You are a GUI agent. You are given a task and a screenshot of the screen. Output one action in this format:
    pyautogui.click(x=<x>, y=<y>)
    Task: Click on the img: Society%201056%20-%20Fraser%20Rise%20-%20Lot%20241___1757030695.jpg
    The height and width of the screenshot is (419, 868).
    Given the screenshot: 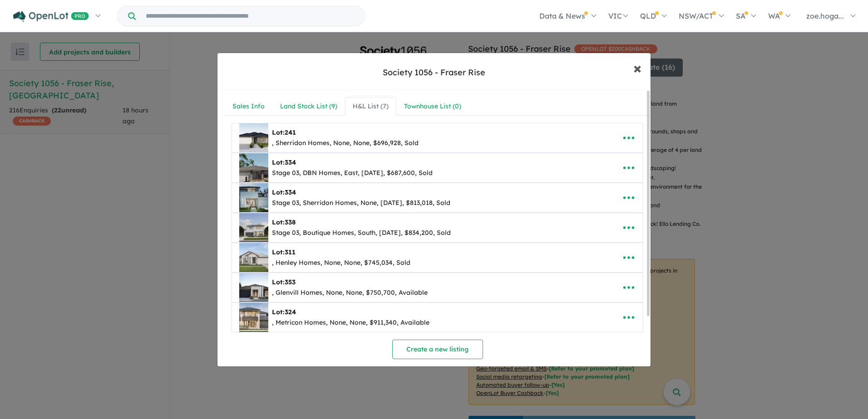 What is the action you would take?
    pyautogui.click(x=254, y=138)
    